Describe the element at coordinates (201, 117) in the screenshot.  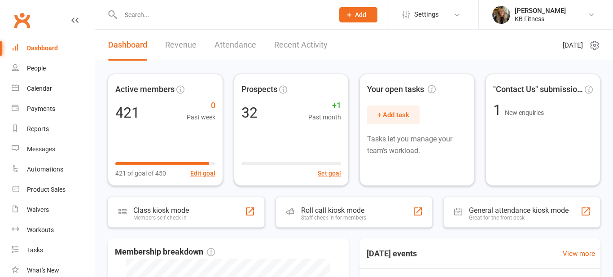
I see `span: Past week` at that location.